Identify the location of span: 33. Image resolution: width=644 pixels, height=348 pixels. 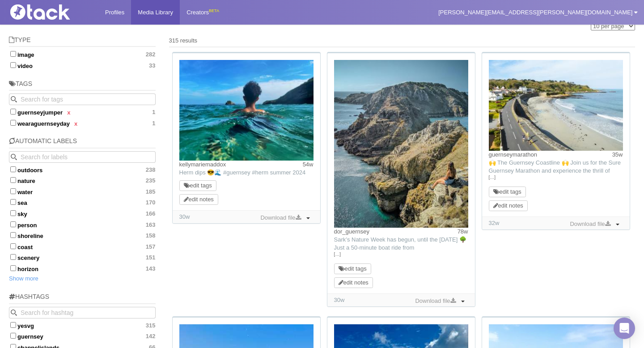
(152, 66).